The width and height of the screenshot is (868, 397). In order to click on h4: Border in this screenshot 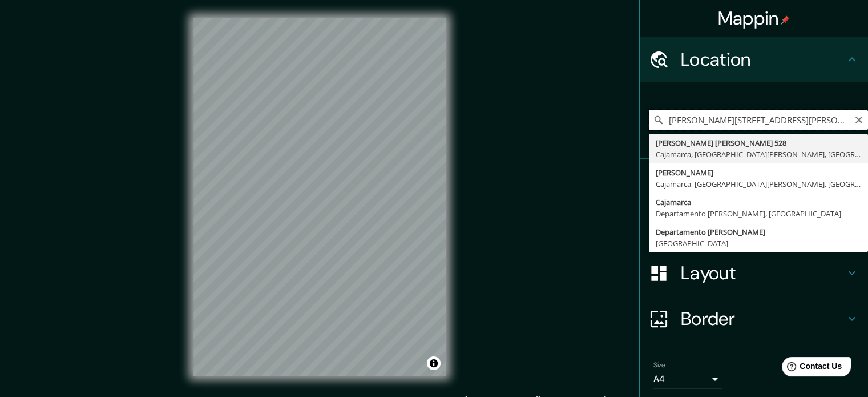, I will do `click(763, 319)`.